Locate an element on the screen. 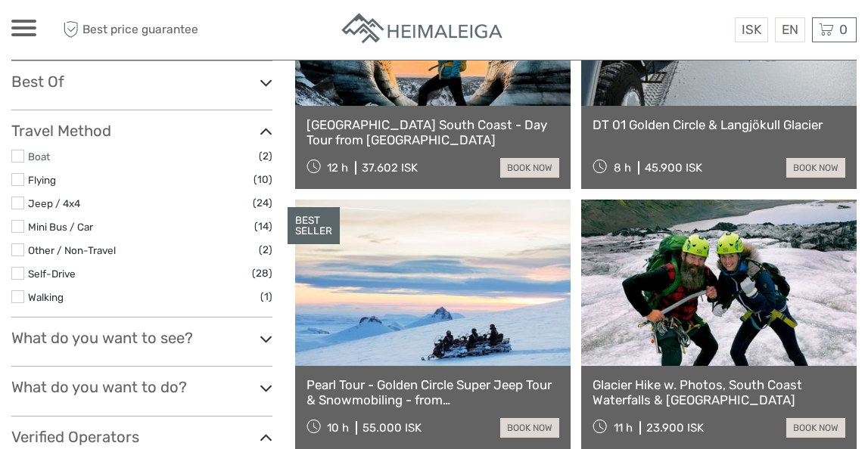 Image resolution: width=868 pixels, height=449 pixels. h3: Best Of is located at coordinates (141, 82).